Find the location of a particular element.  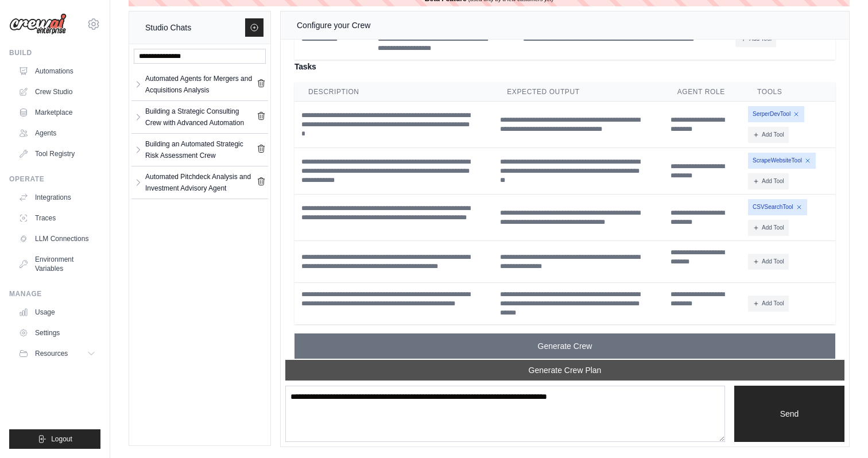

span: ScrapeWebsiteTool is located at coordinates (782, 161).